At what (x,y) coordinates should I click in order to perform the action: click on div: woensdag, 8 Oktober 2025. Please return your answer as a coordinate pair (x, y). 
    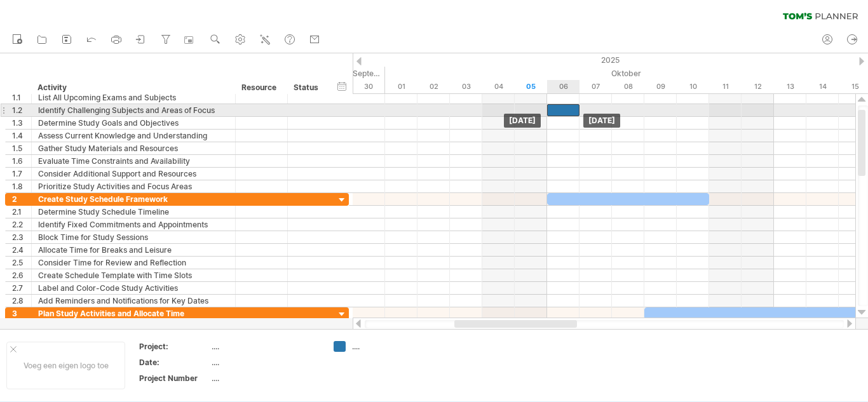
    Looking at the image, I should click on (627, 86).